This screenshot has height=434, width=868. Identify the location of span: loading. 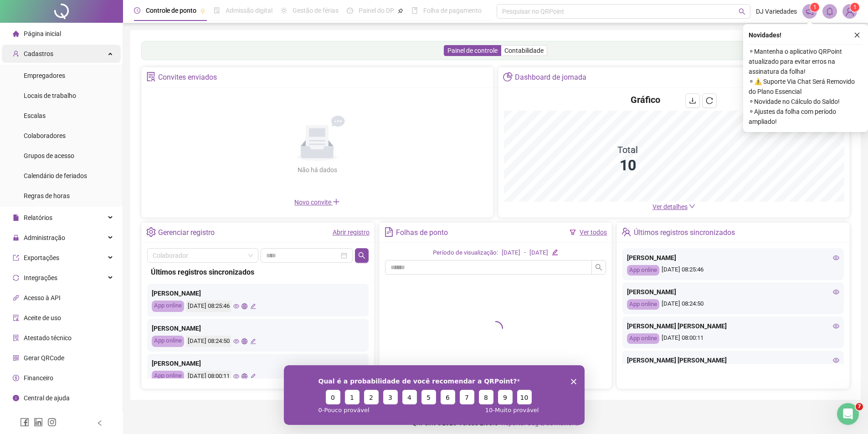
(495, 328).